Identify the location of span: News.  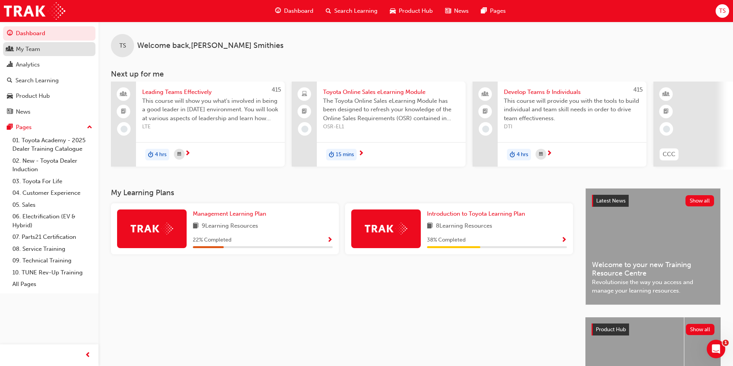
(462, 11).